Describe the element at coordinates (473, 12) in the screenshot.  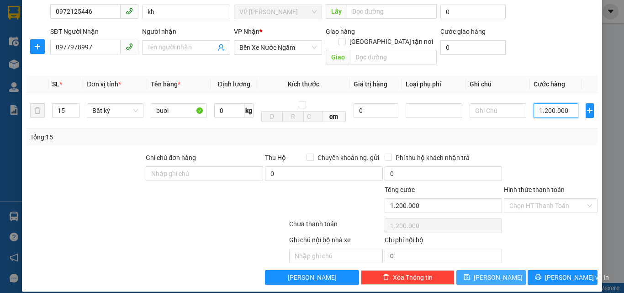
I see `input: Cước lấy hàng` at that location.